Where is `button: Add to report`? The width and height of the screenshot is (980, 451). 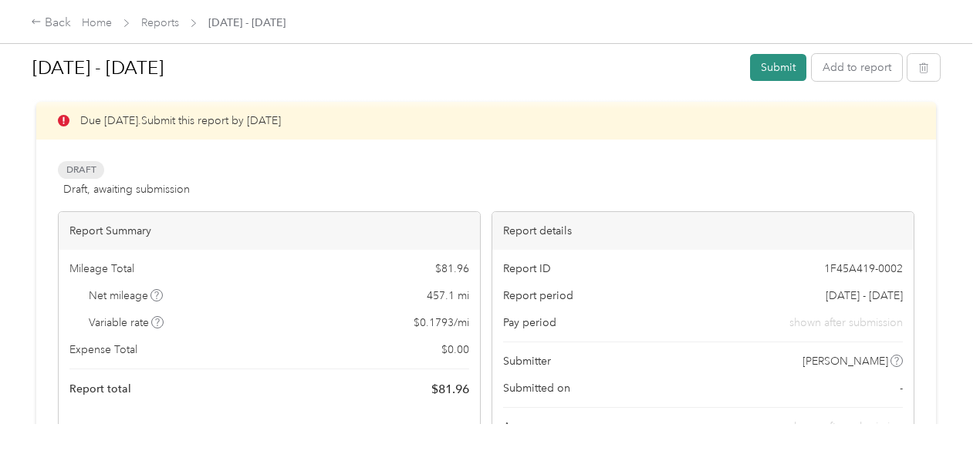
button: Add to report is located at coordinates (857, 67).